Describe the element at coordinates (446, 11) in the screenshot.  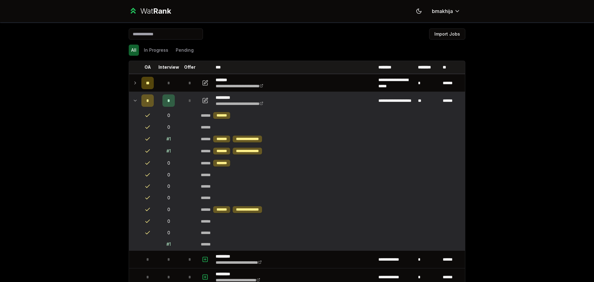
I see `button: bmakhija` at that location.